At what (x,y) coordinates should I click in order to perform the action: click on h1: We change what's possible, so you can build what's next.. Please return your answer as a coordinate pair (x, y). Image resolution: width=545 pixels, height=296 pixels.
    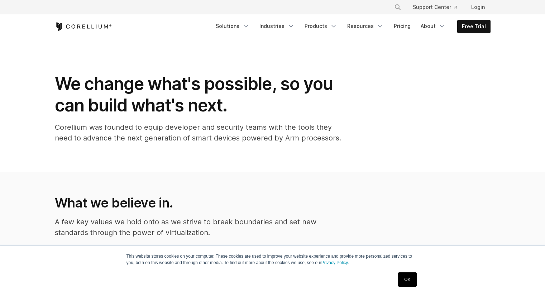
    Looking at the image, I should click on (198, 95).